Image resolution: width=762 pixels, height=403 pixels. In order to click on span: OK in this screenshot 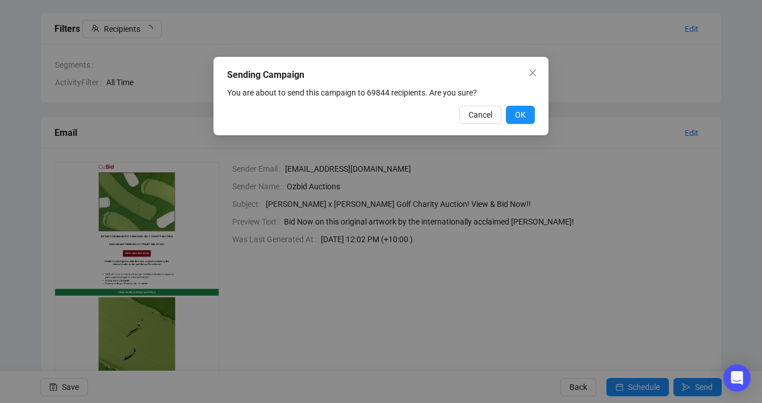, I will do `click(520, 115)`.